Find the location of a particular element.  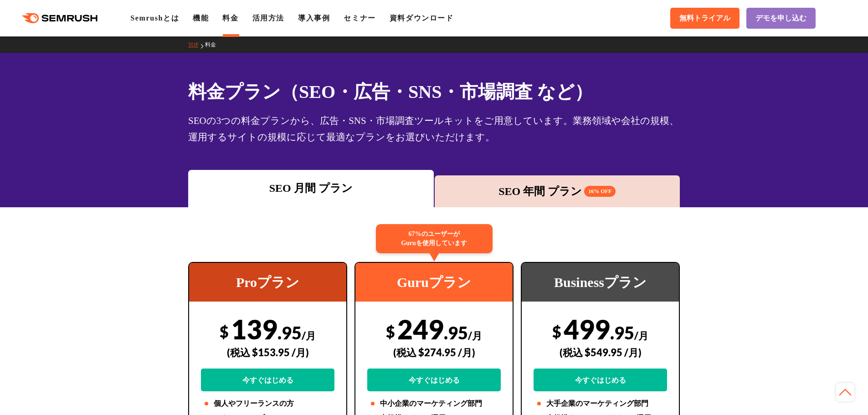

span: 無料トライアル is located at coordinates (705, 18).